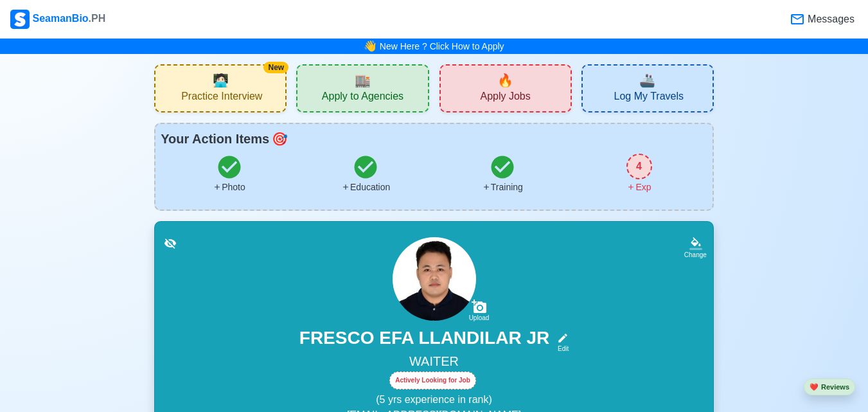  I want to click on span: heart, so click(814, 387).